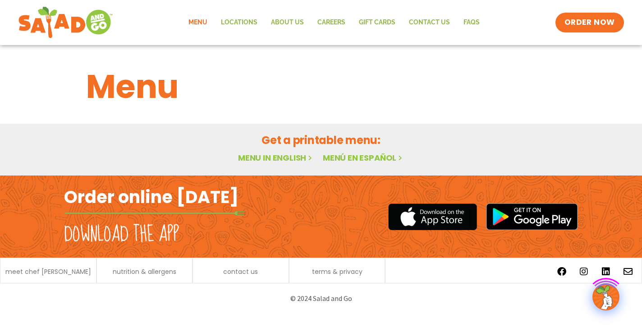 This screenshot has width=642, height=333. I want to click on a: GIFT CARDS, so click(377, 23).